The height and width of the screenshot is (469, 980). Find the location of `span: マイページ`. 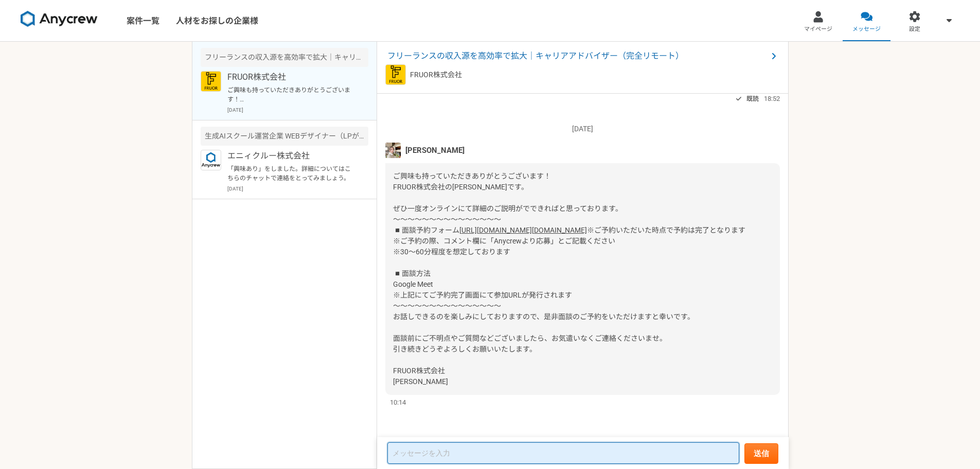

span: マイページ is located at coordinates (818, 29).